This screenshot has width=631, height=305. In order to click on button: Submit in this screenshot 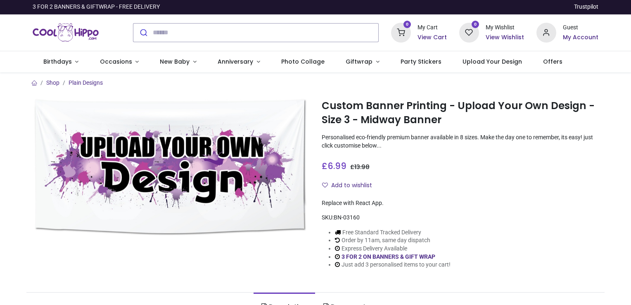, I will do `click(143, 33)`.